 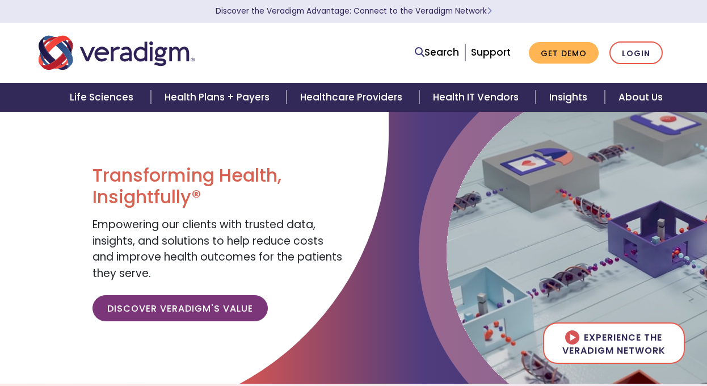 What do you see at coordinates (491, 52) in the screenshot?
I see `a: Support` at bounding box center [491, 52].